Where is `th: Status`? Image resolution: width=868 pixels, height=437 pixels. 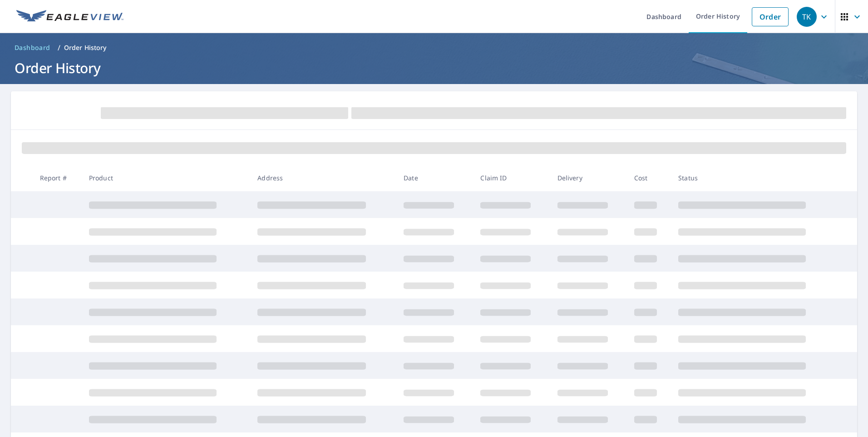 th: Status is located at coordinates (755, 177).